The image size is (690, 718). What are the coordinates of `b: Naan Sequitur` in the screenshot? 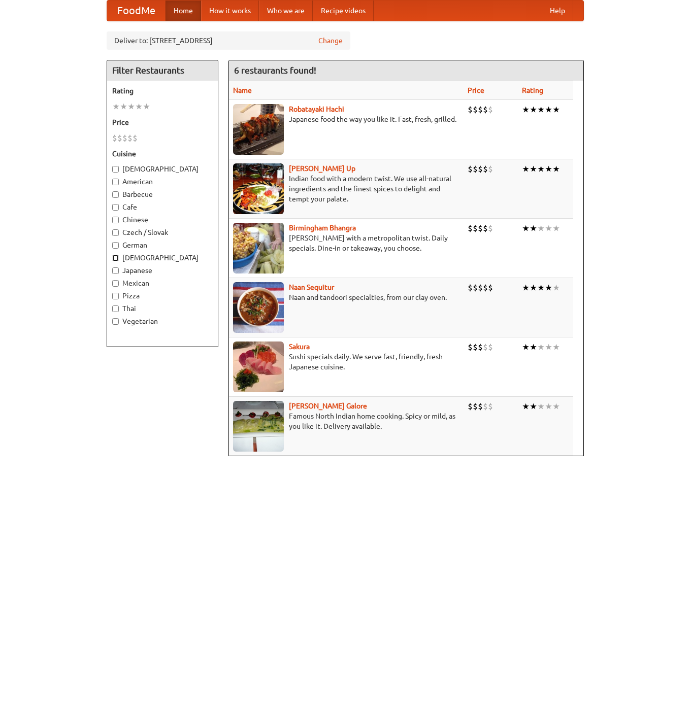 It's located at (311, 287).